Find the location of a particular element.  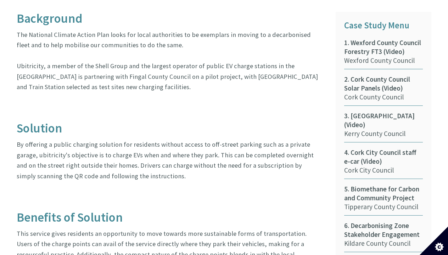

a: 5. Biomethane for Carbon and Community ProjectTipperary County Council is located at coordinates (384, 200).